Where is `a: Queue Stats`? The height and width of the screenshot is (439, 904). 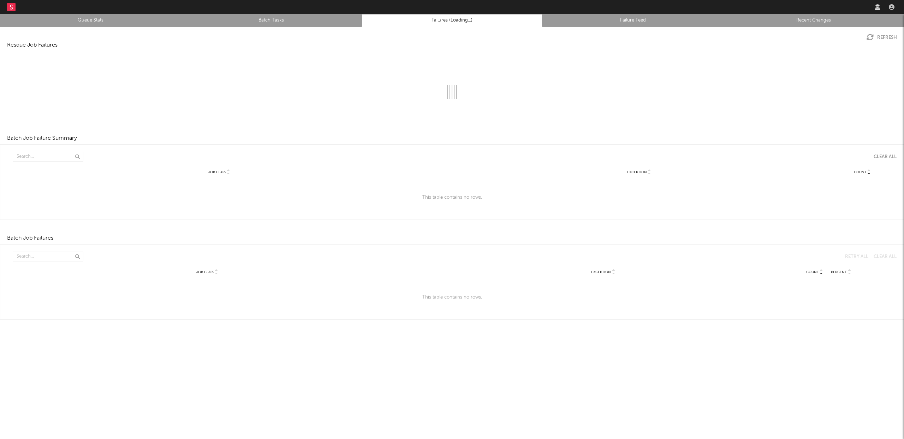
a: Queue Stats is located at coordinates (90, 20).